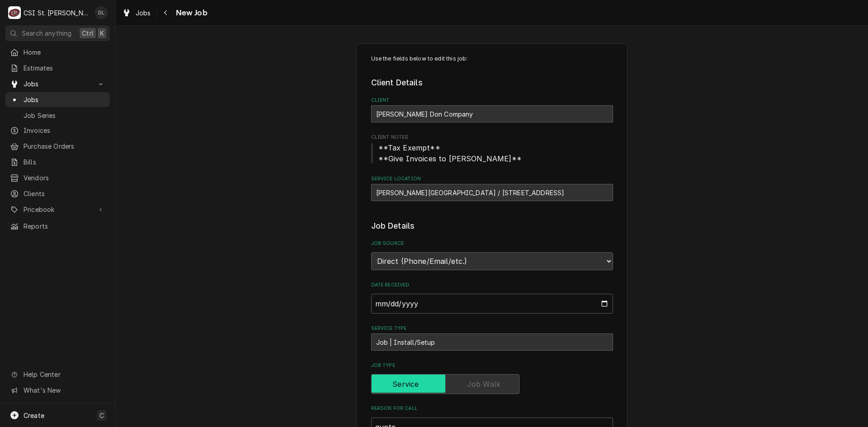  Describe the element at coordinates (492, 378) in the screenshot. I see `div: Job Type` at that location.